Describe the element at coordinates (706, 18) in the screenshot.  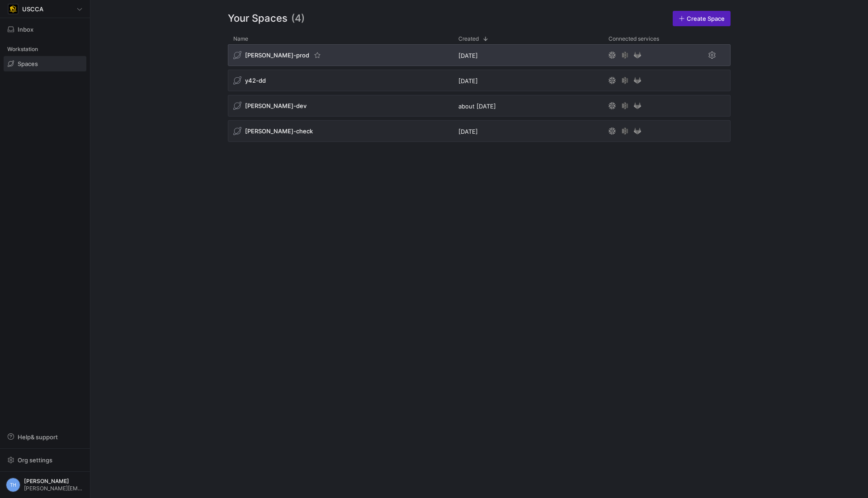
I see `span: Create Space` at that location.